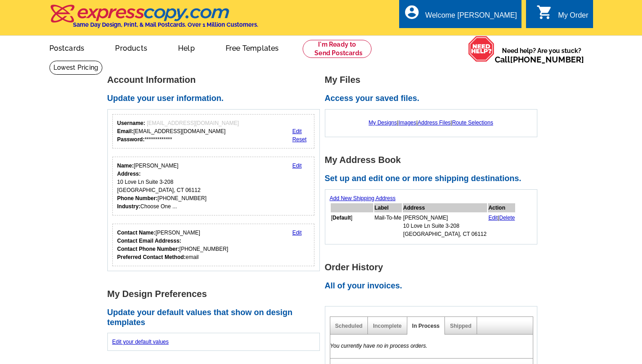 This screenshot has height=364, width=642. Describe the element at coordinates (67, 47) in the screenshot. I see `a: Postcards` at that location.